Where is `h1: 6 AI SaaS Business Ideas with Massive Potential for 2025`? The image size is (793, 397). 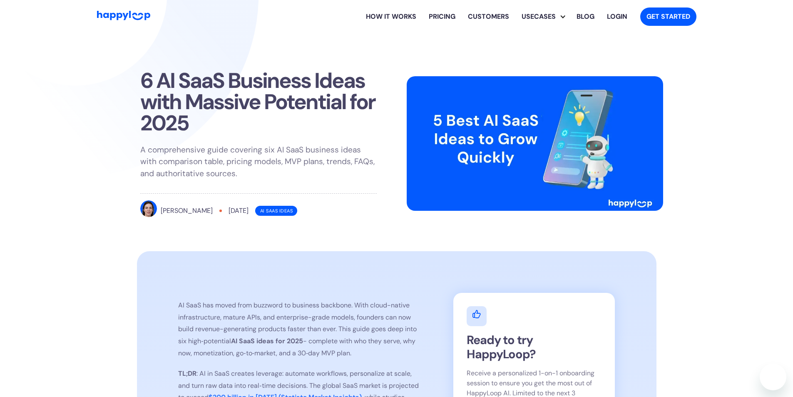
h1: 6 AI SaaS Business Ideas with Massive Potential for 2025 is located at coordinates (259, 102).